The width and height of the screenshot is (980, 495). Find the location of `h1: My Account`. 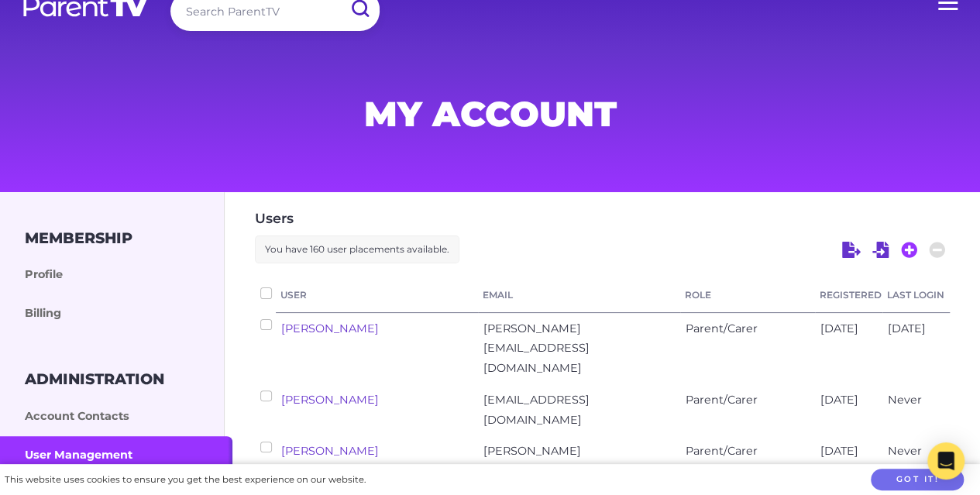

h1: My Account is located at coordinates (490, 113).